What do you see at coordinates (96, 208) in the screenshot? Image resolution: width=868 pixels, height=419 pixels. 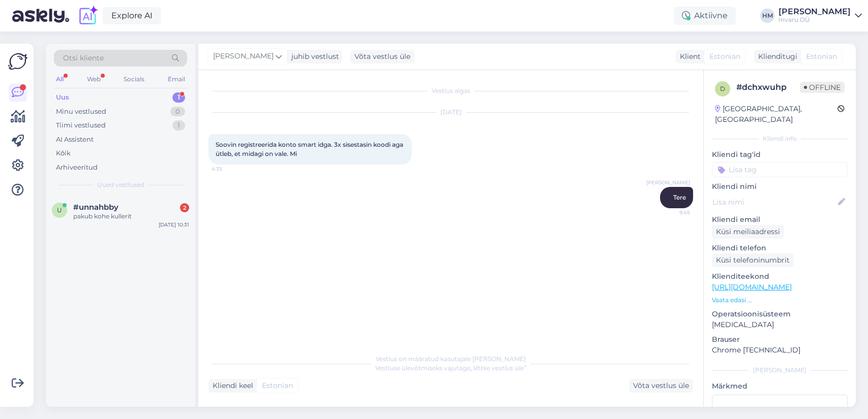 I see `span: #unnahbby` at bounding box center [96, 208].